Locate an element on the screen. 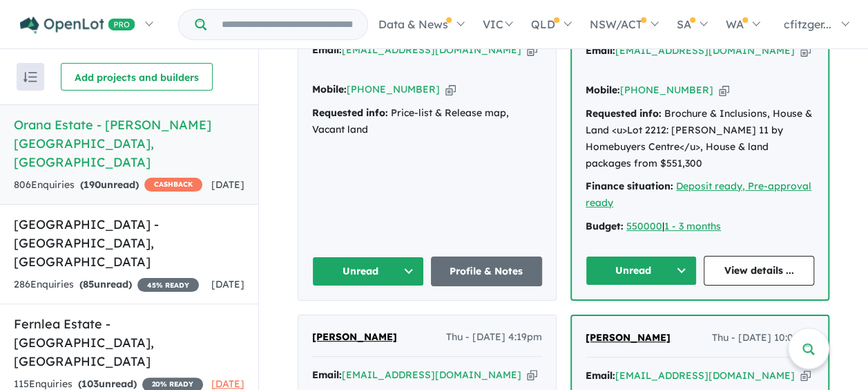 This screenshot has height=390, width=868. span: 103 is located at coordinates (90, 383).